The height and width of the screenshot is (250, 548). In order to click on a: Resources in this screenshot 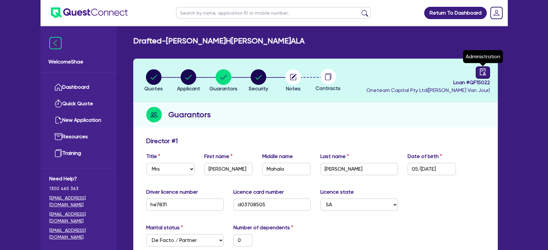, I will do `click(78, 137)`.